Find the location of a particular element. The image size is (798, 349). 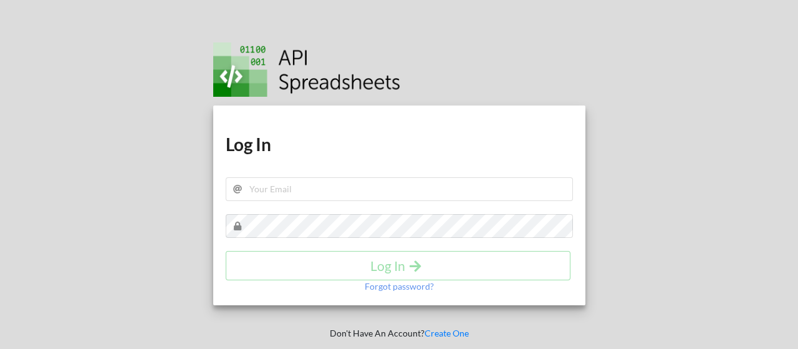

p: Forgot password? is located at coordinates (399, 286).